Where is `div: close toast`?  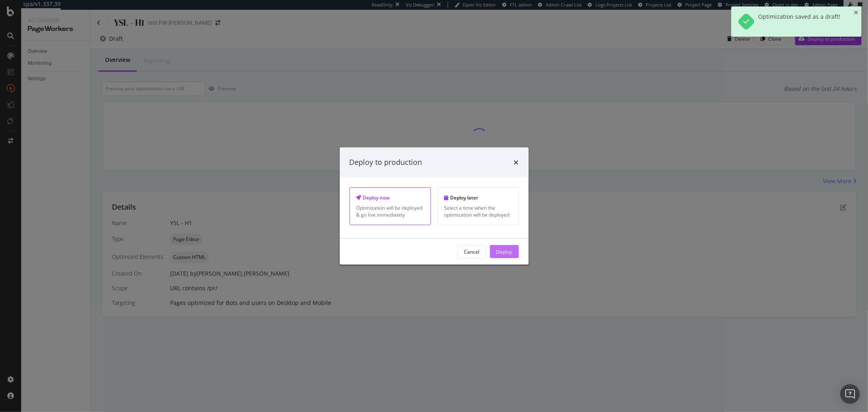
div: close toast is located at coordinates (856, 12).